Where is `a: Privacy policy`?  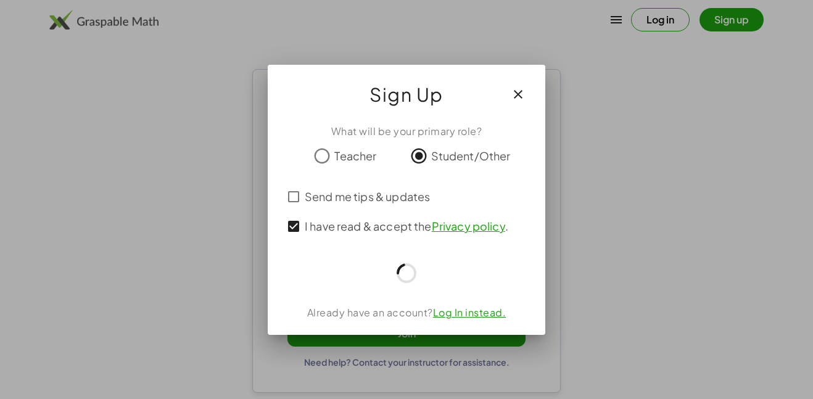 a: Privacy policy is located at coordinates (468, 226).